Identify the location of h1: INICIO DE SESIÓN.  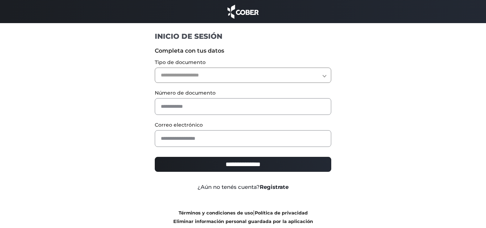
(243, 36).